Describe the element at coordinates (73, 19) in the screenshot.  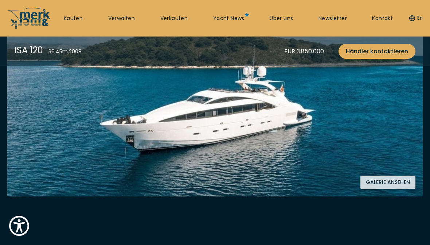
I see `a: Kaufen` at that location.